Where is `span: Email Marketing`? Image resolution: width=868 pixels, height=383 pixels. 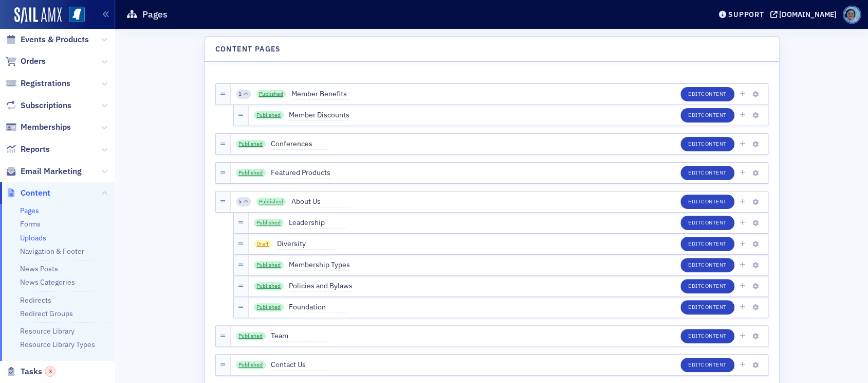 span: Email Marketing is located at coordinates (51, 171).